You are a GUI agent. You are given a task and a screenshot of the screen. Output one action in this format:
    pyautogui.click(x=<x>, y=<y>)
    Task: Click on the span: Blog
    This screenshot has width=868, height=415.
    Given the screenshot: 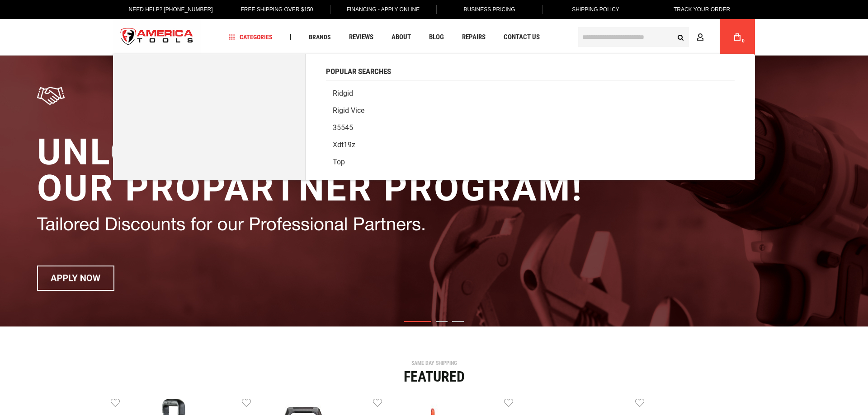 What is the action you would take?
    pyautogui.click(x=436, y=37)
    